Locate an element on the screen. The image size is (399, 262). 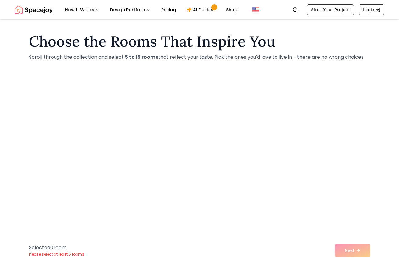
nav: Main is located at coordinates (151, 10).